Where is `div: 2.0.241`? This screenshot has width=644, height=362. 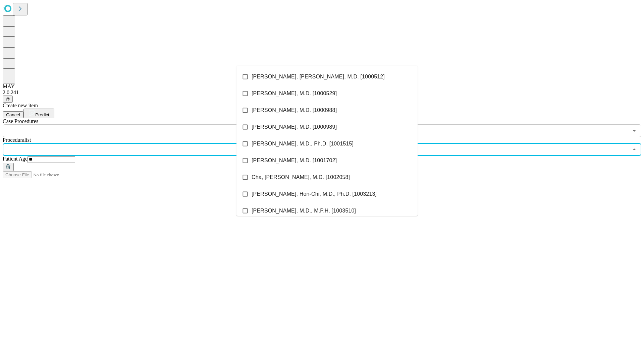
div: 2.0.241 is located at coordinates (322, 93).